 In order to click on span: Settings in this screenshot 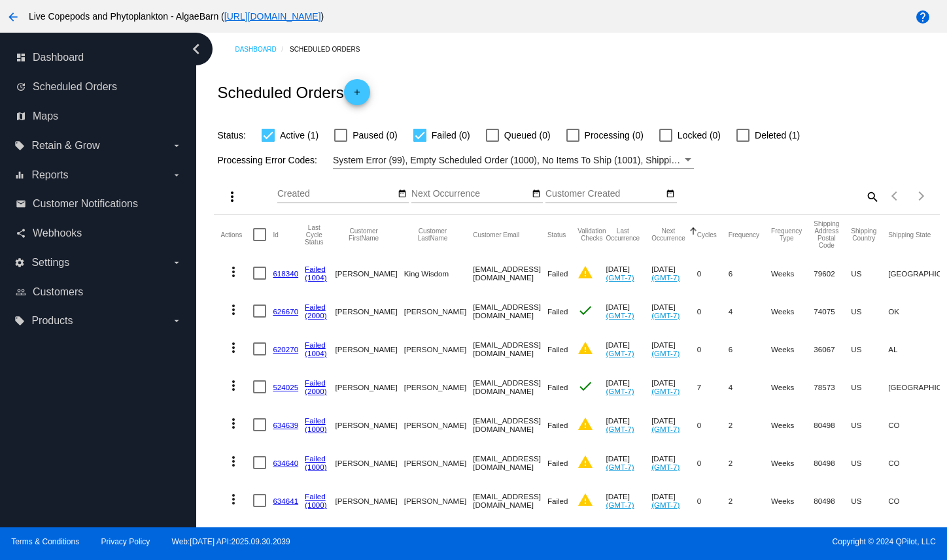, I will do `click(50, 263)`.